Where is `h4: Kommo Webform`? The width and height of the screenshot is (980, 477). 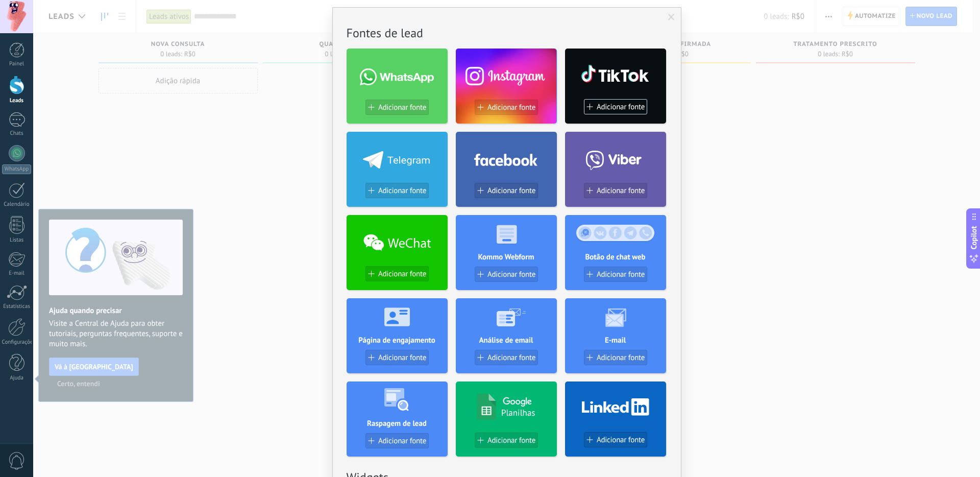 h4: Kommo Webform is located at coordinates (507, 257).